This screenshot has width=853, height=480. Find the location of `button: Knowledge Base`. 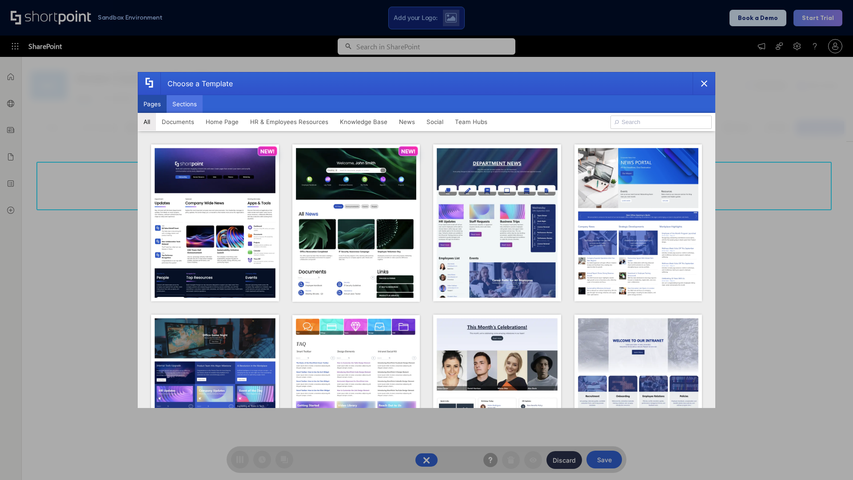

button: Knowledge Base is located at coordinates (363, 122).